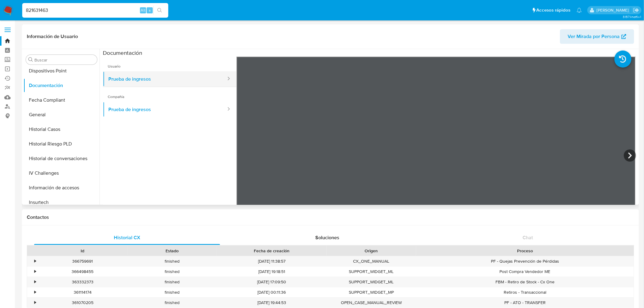 The height and width of the screenshot is (308, 644). Describe the element at coordinates (61, 86) in the screenshot. I see `button: Documentación` at that location.